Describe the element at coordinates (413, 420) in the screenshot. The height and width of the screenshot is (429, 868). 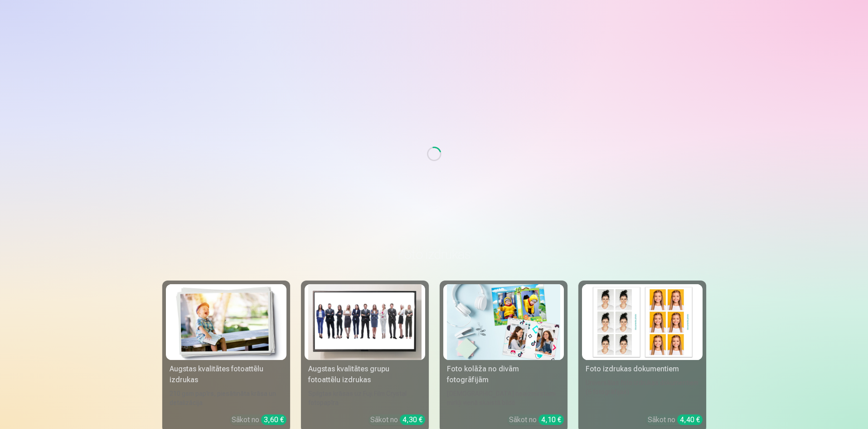
I see `div: 4,30 €` at that location.